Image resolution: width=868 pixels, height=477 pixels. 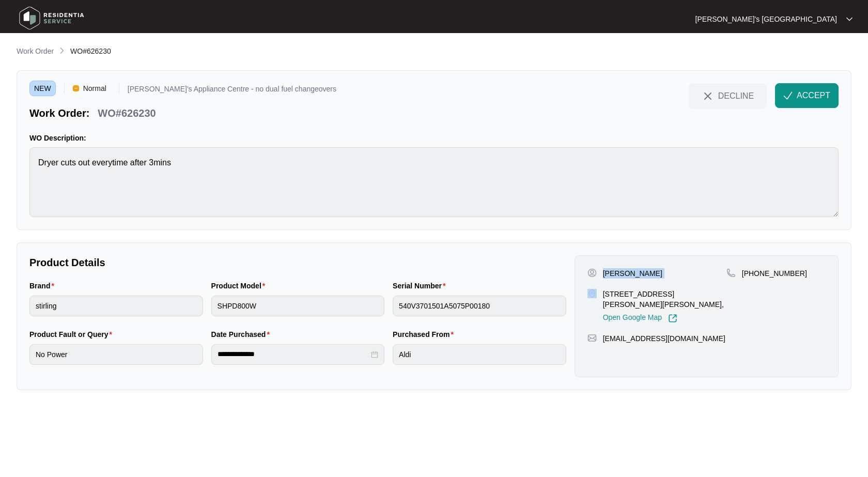 What do you see at coordinates (62, 51) in the screenshot?
I see `img: chevron-right` at bounding box center [62, 51].